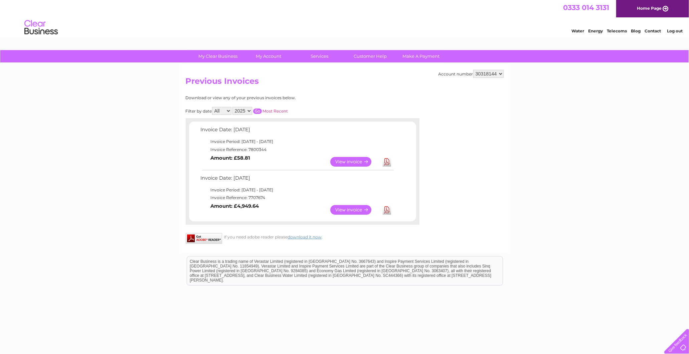 The height and width of the screenshot is (354, 689). What do you see at coordinates (41, 27) in the screenshot?
I see `img: logo.png` at bounding box center [41, 27].